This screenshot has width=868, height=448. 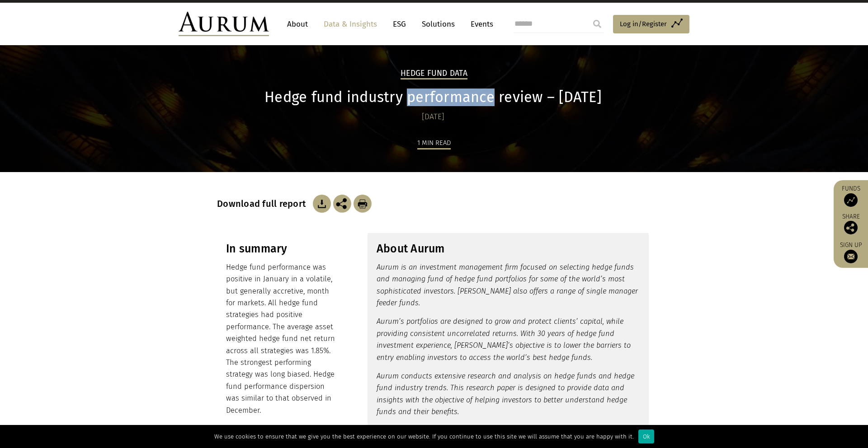 What do you see at coordinates (399, 24) in the screenshot?
I see `a: ESG` at bounding box center [399, 24].